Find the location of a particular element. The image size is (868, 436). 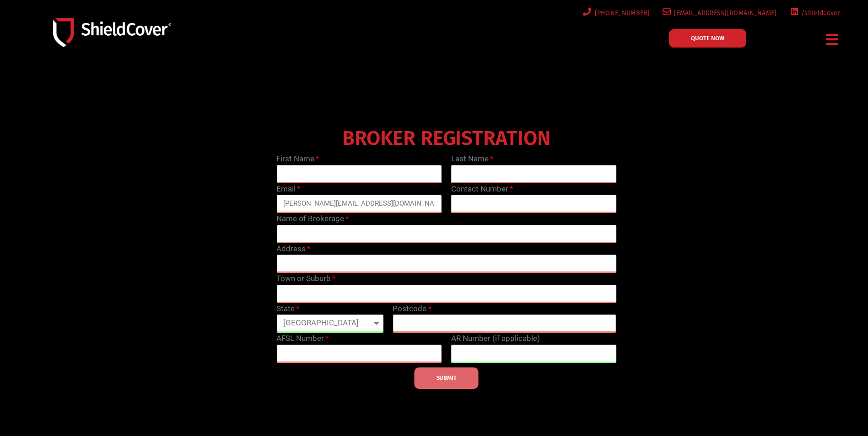

label: Town or Suburb is located at coordinates (305, 279).